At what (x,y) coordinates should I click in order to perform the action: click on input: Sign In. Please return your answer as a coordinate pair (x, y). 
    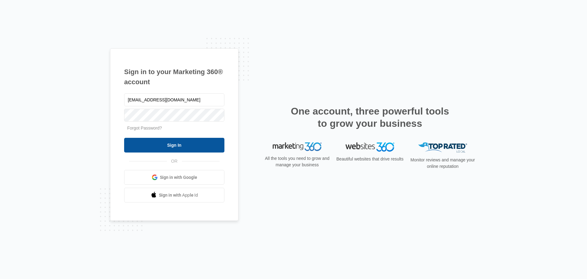
    Looking at the image, I should click on (174, 145).